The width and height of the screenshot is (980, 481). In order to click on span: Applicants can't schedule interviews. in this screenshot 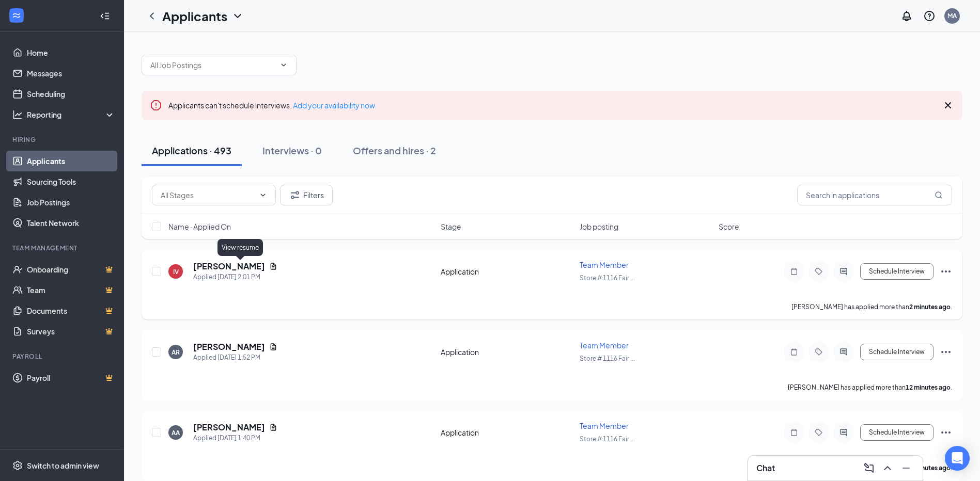, I will do `click(271, 105)`.